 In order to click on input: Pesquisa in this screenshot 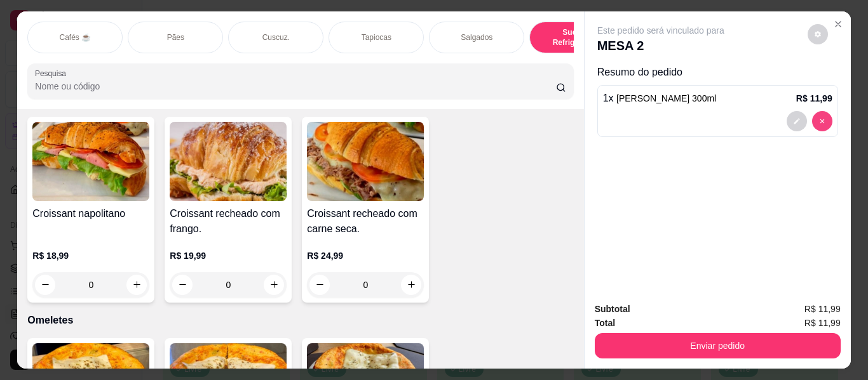, I will do `click(295, 87)`.